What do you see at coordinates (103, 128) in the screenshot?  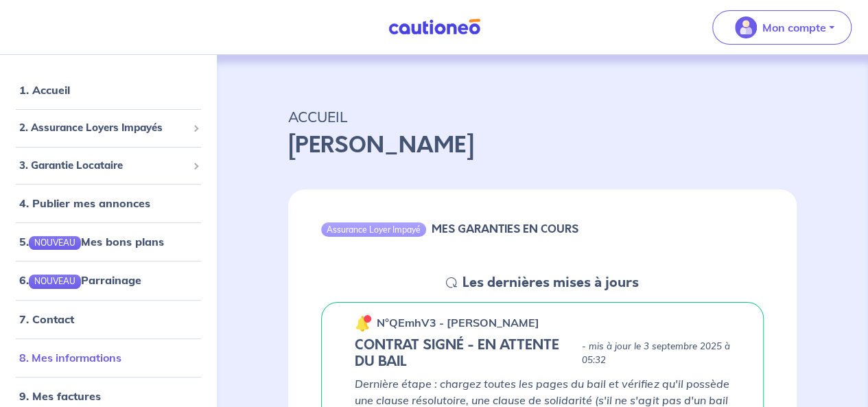 I see `span: 2. Assurance Loyers Impayés` at bounding box center [103, 128].